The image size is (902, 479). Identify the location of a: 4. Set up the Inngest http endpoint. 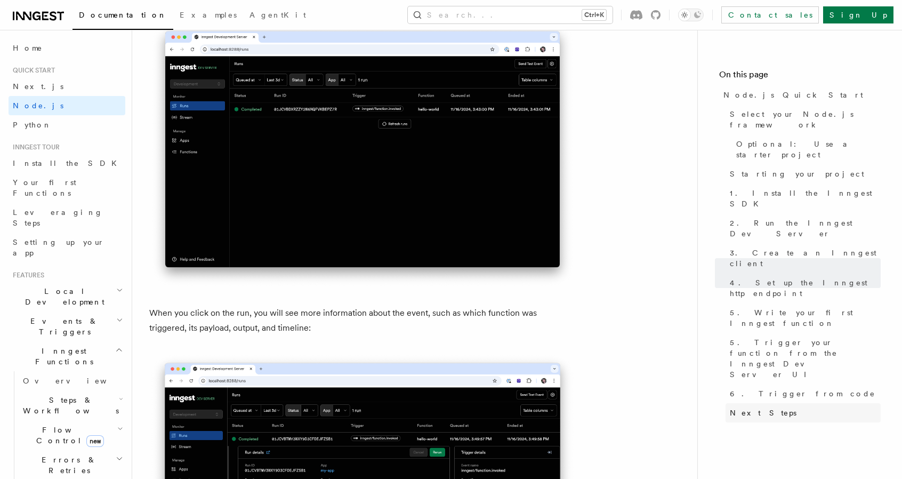
(803, 288).